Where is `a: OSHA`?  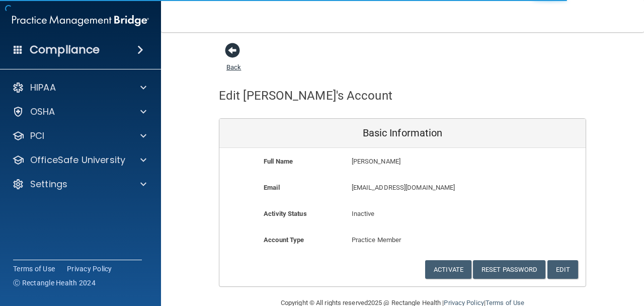
a: OSHA is located at coordinates (79, 111).